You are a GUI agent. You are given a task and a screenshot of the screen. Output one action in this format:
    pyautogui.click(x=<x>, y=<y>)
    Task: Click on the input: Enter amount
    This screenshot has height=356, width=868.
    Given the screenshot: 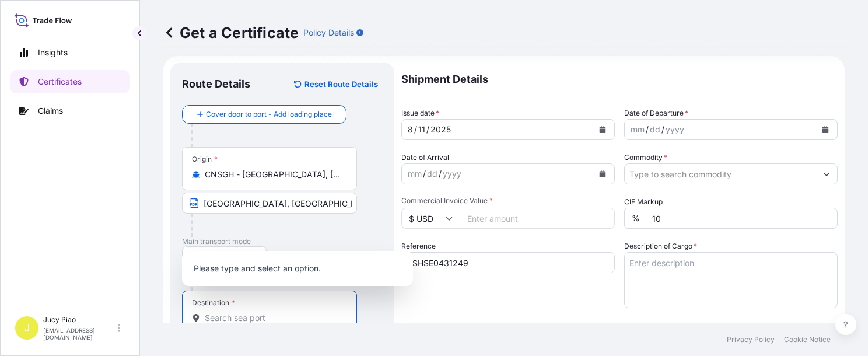 What is the action you would take?
    pyautogui.click(x=537, y=218)
    